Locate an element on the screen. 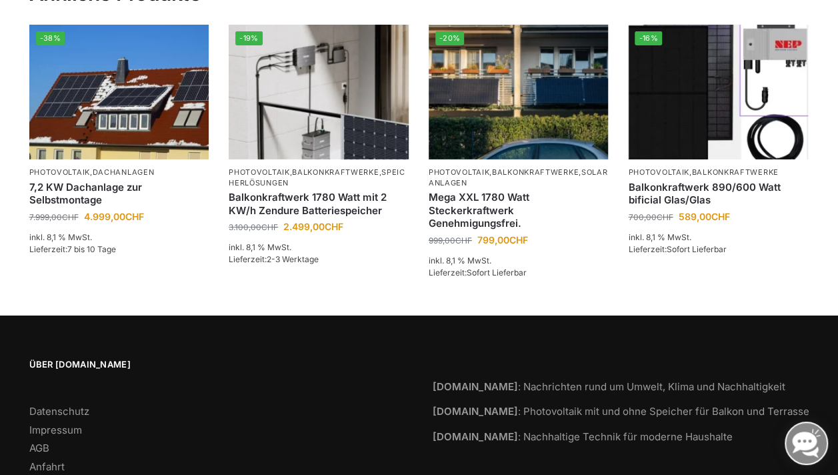 This screenshot has height=475, width=838. a: Dachanlagen is located at coordinates (123, 172).